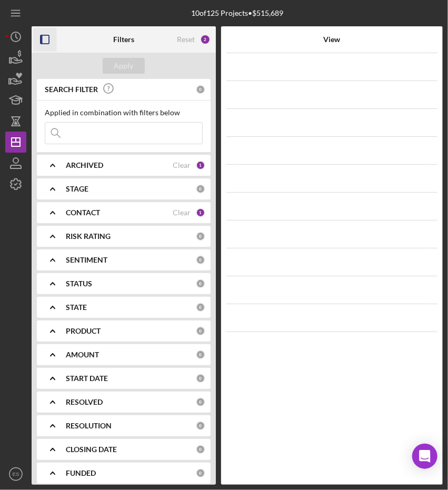  What do you see at coordinates (237, 13) in the screenshot?
I see `div: 10 of 125 Projects • $515,689` at bounding box center [237, 13].